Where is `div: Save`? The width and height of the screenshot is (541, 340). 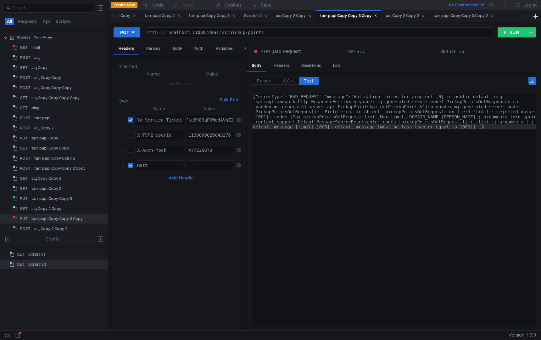
div: Save is located at coordinates (266, 5).